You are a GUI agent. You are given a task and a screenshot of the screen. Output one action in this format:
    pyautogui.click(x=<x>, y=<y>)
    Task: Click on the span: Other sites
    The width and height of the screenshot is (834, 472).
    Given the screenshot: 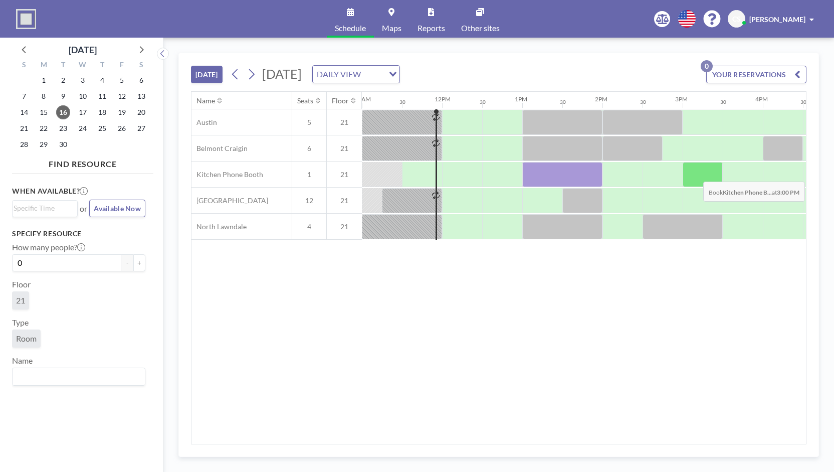 What is the action you would take?
    pyautogui.click(x=480, y=28)
    